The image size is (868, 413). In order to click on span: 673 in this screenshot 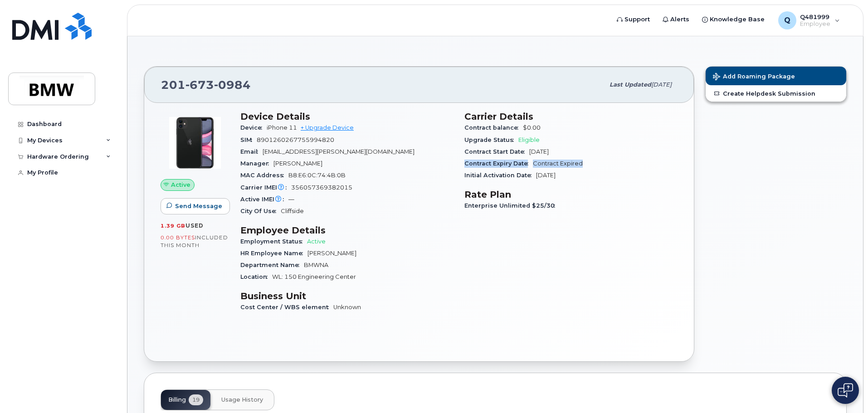, I will do `click(199, 85)`.